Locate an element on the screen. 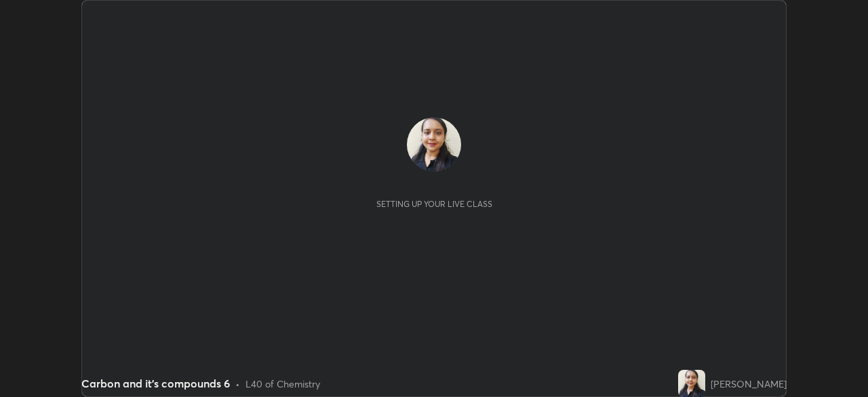 The height and width of the screenshot is (397, 868). div: L40 of Chemistry is located at coordinates (282, 383).